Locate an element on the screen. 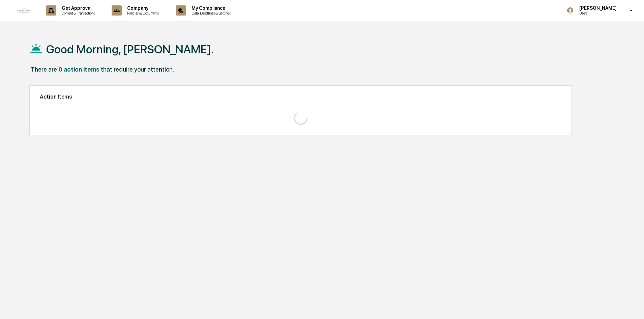  p: Policies & Documents is located at coordinates (142, 13).